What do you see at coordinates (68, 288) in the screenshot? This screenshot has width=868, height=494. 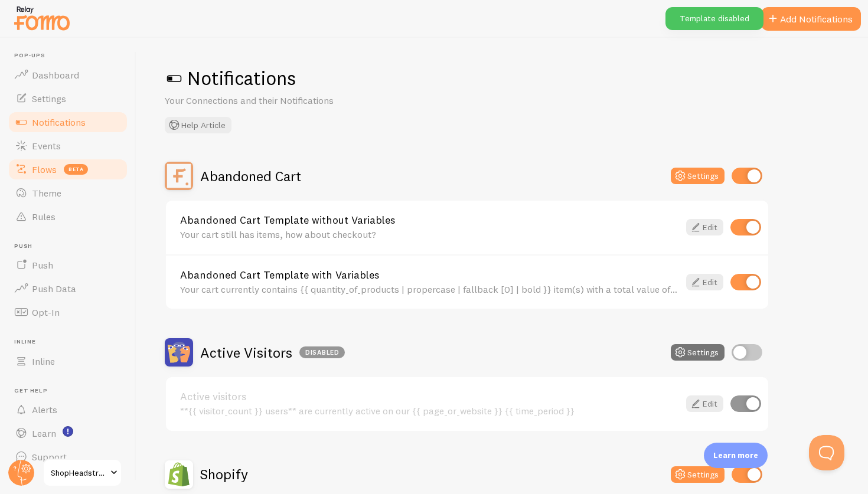 I see `a: Push Data` at bounding box center [68, 288].